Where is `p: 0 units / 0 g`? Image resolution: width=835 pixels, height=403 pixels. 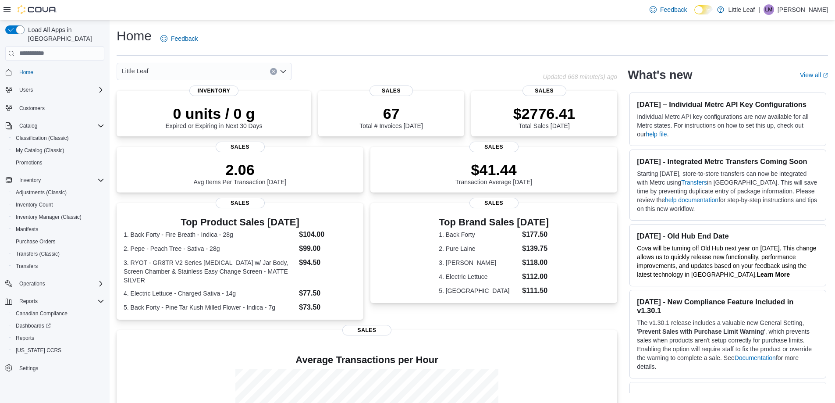
p: 0 units / 0 g is located at coordinates (214, 114).